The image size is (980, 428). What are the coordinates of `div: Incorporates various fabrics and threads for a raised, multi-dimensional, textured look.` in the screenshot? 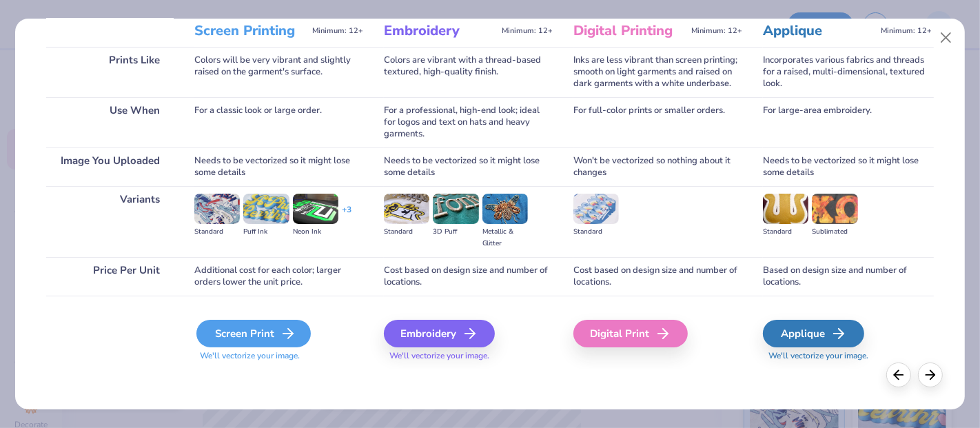 It's located at (847, 72).